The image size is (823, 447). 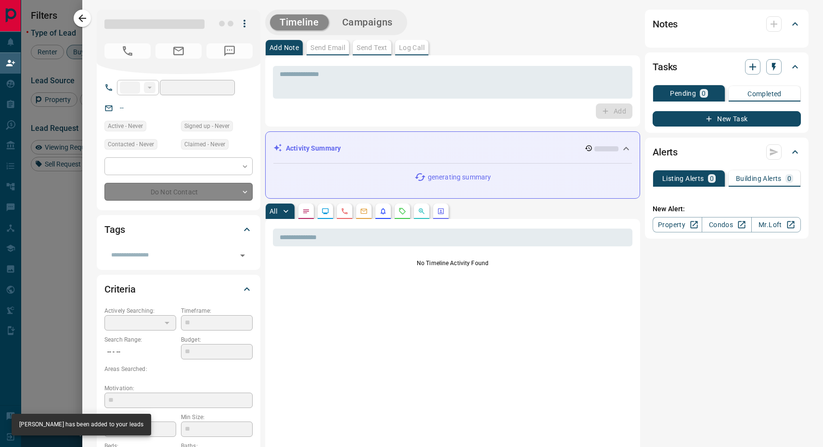 What do you see at coordinates (178, 369) in the screenshot?
I see `p: Areas Searched:` at bounding box center [178, 369].